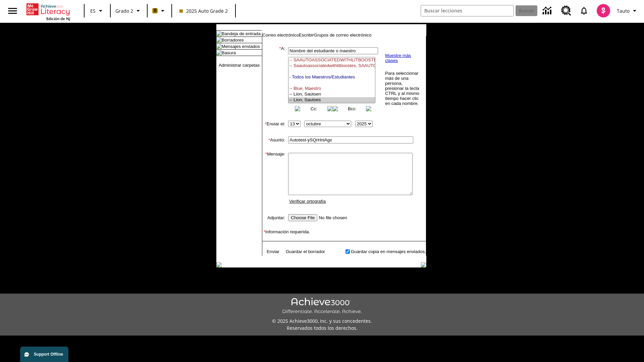  What do you see at coordinates (48, 12) in the screenshot?
I see `div: Portada` at bounding box center [48, 12].